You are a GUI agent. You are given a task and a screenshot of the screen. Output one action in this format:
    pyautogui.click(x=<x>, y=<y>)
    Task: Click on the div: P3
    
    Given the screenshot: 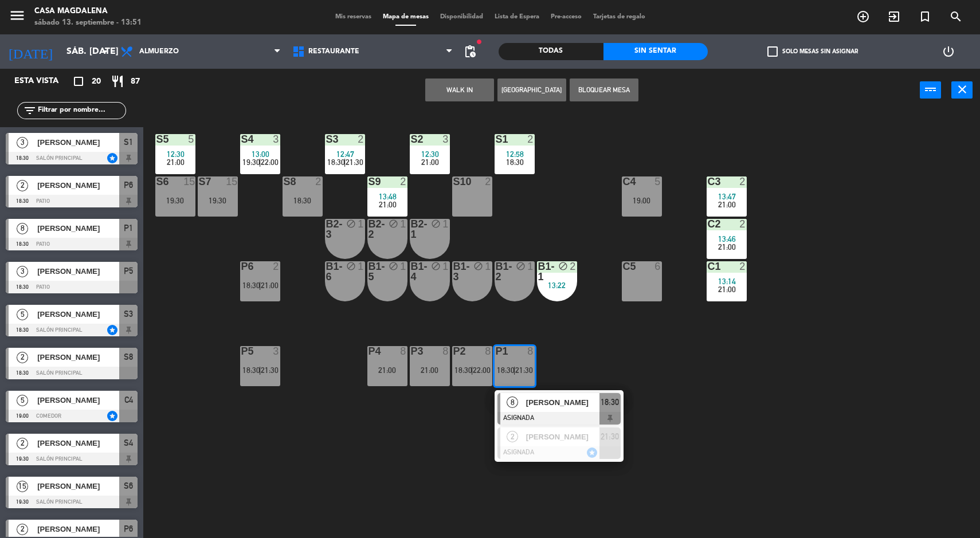 What is the action you would take?
    pyautogui.click(x=411, y=351)
    